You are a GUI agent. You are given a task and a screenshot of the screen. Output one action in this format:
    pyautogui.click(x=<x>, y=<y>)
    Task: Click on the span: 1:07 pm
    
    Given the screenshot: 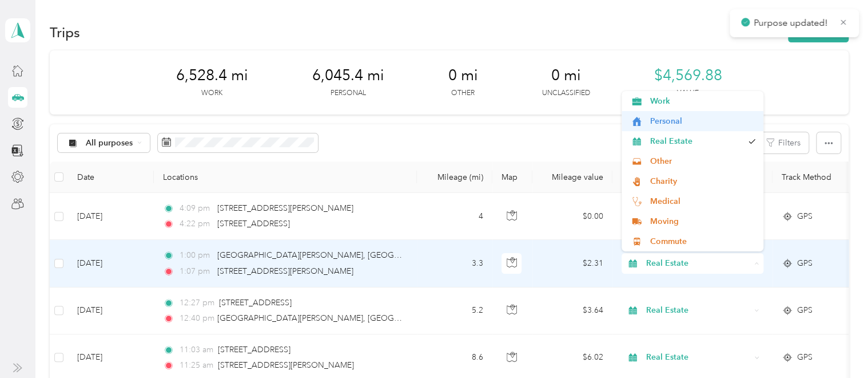 What is the action you would take?
    pyautogui.click(x=196, y=272)
    